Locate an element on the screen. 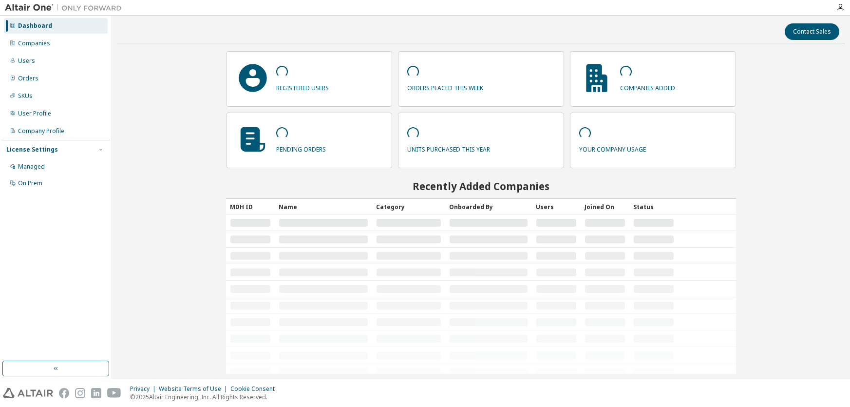 This screenshot has width=850, height=407. div: Company Profile is located at coordinates (41, 131).